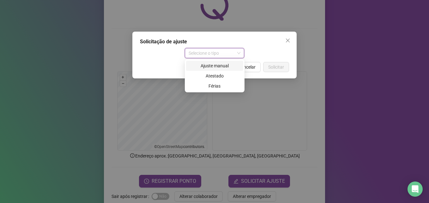  I want to click on div: Férias, so click(214, 86).